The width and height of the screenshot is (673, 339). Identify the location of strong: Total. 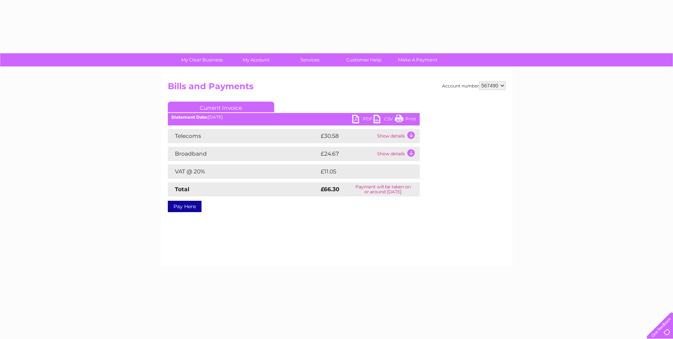
(182, 189).